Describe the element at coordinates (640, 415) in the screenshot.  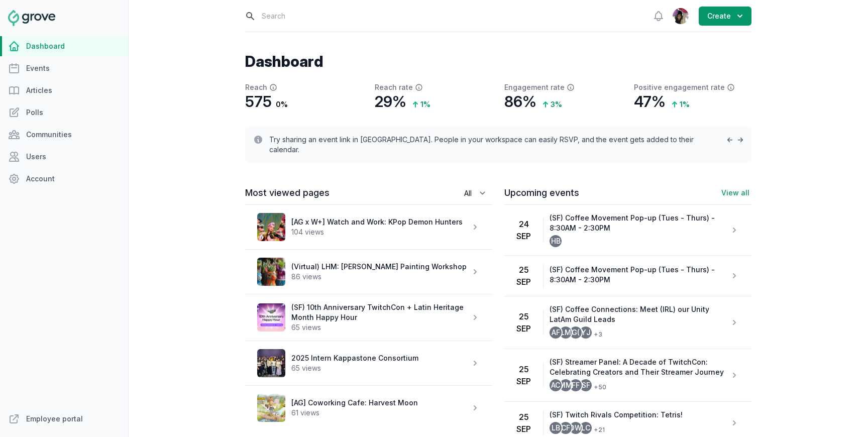
I see `p: (SF) Twitch Rivals Competition: Tetris!` at that location.